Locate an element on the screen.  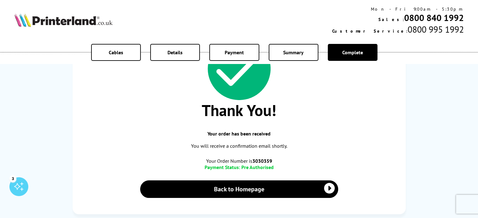
span: Payment Status: is located at coordinates (222, 168).